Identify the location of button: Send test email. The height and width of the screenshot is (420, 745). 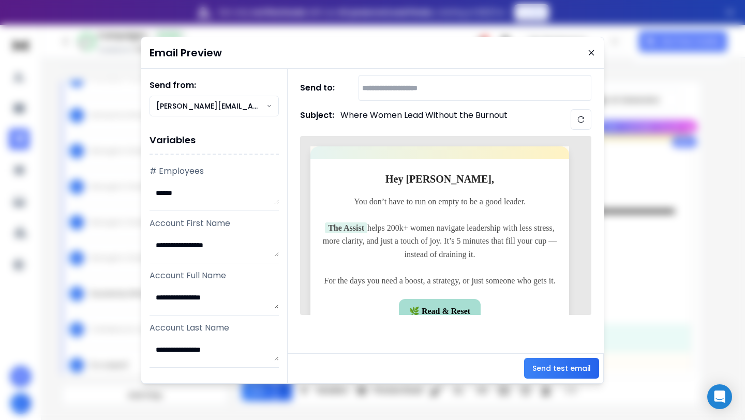
(561, 368).